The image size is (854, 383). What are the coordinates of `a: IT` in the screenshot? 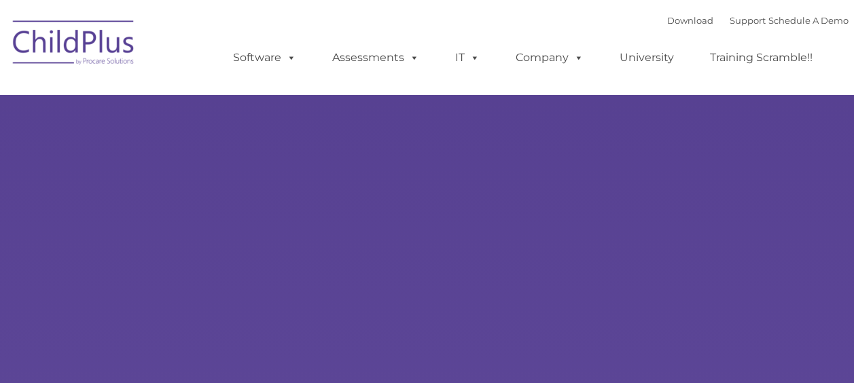 It's located at (468, 58).